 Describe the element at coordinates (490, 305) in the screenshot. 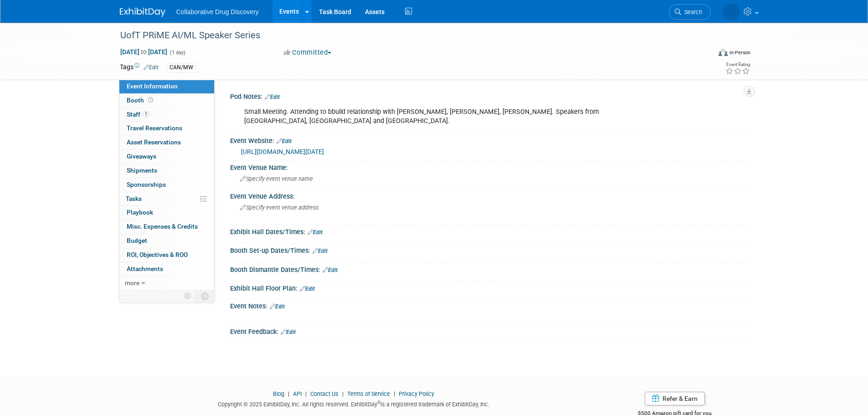

I see `div: Event Notes:` at that location.